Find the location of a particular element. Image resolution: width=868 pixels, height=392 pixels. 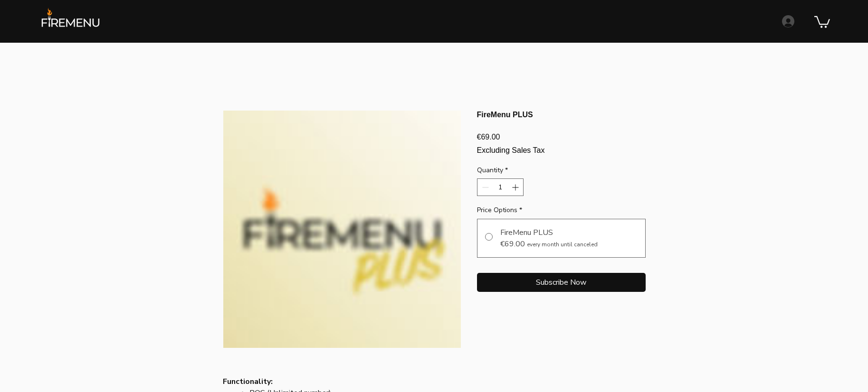

legend: Price Options is located at coordinates (500, 211).